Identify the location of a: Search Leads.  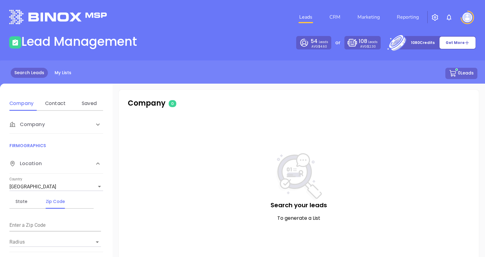
(29, 73).